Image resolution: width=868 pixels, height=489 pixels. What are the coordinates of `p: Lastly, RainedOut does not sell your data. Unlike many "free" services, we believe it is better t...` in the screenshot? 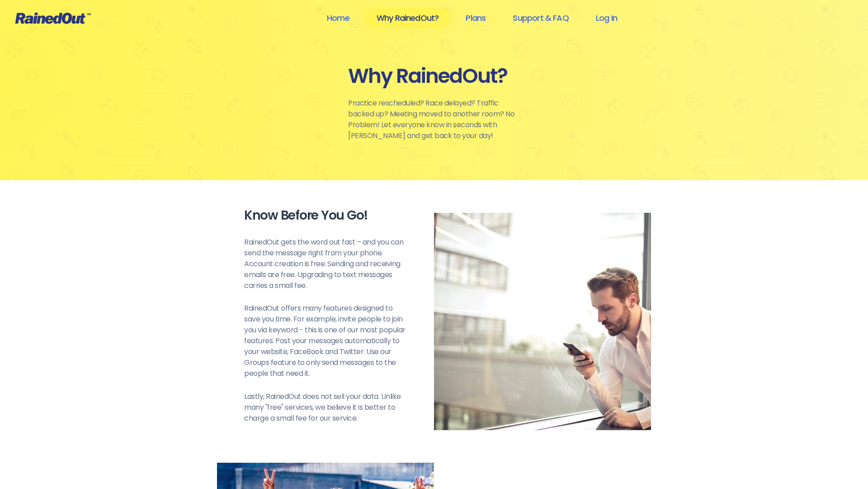 It's located at (326, 407).